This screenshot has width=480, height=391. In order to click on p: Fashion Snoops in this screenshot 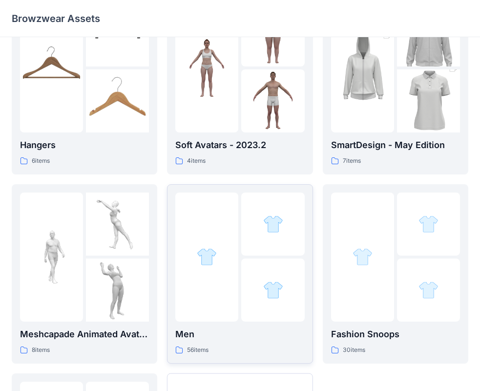, I will do `click(396, 334)`.